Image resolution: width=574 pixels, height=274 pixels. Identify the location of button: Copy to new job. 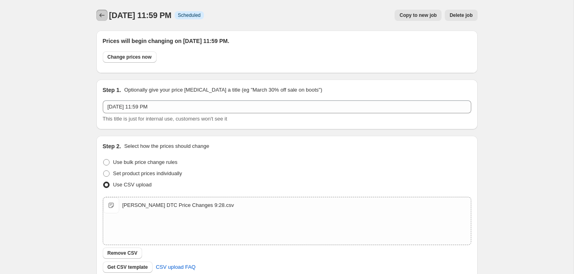
(418, 15).